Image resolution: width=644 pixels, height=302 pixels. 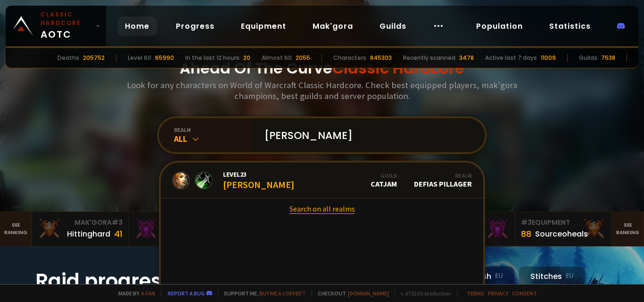 I want to click on div: Characters, so click(x=350, y=58).